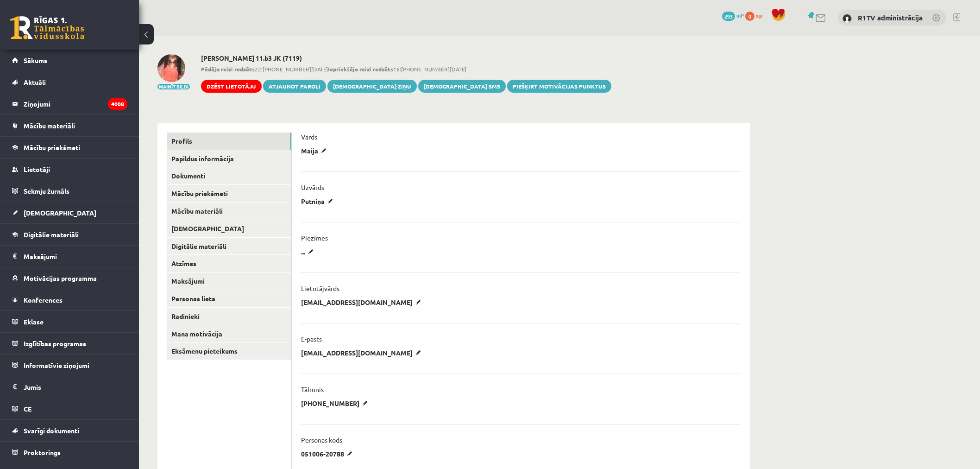 Image resolution: width=980 pixels, height=469 pixels. What do you see at coordinates (56, 365) in the screenshot?
I see `span: Informatīvie ziņojumi` at bounding box center [56, 365].